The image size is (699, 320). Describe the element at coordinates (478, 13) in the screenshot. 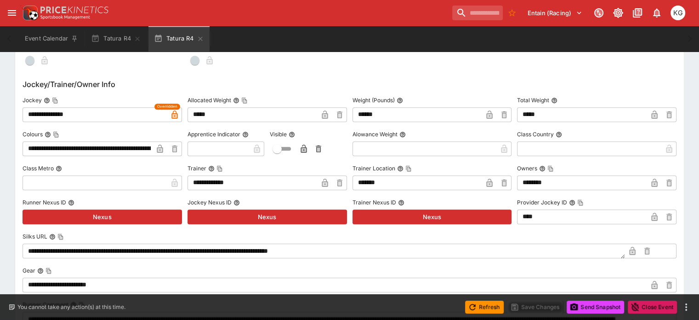

I see `input: search` at that location.